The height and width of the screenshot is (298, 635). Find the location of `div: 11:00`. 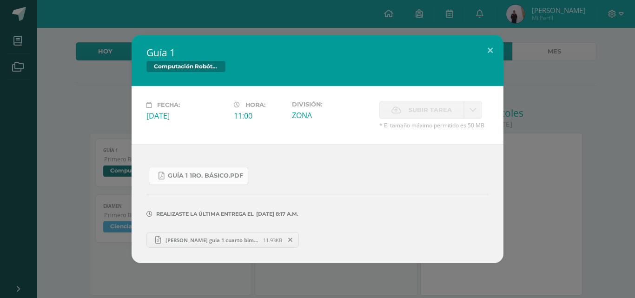

div: 11:00 is located at coordinates (259, 116).